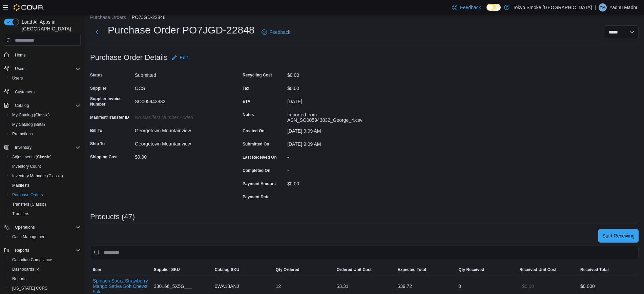  Describe the element at coordinates (527, 287) in the screenshot. I see `button: $0.00` at that location.